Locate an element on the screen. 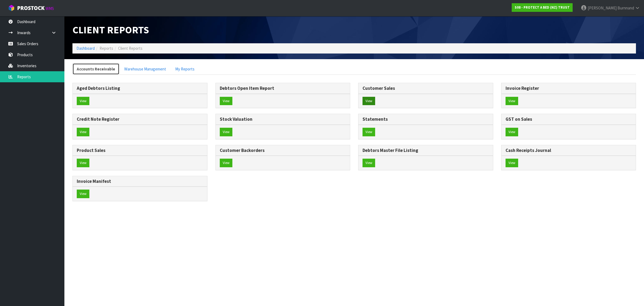 Image resolution: width=644 pixels, height=306 pixels. a: Warehouse Management is located at coordinates (145, 69).